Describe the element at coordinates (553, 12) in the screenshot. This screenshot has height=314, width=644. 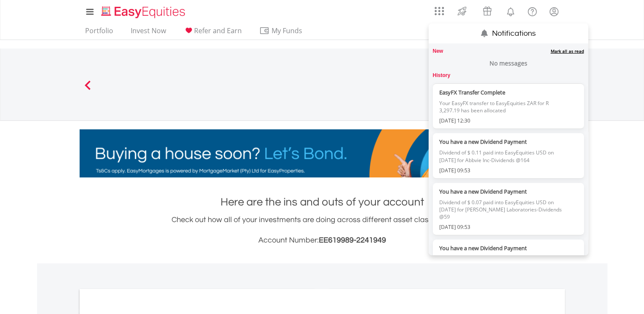
I see `a: My Profile` at that location.